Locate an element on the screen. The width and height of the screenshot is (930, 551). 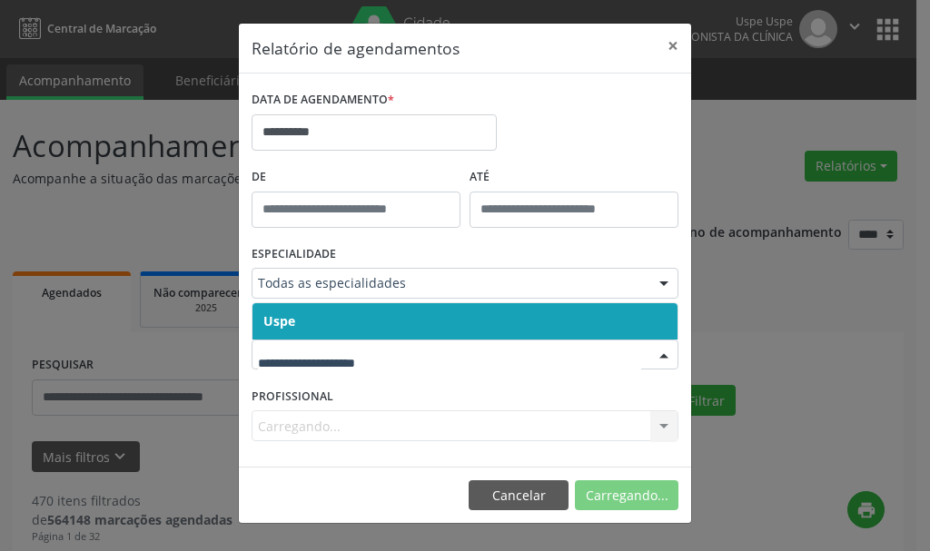
button: Close is located at coordinates (673, 45).